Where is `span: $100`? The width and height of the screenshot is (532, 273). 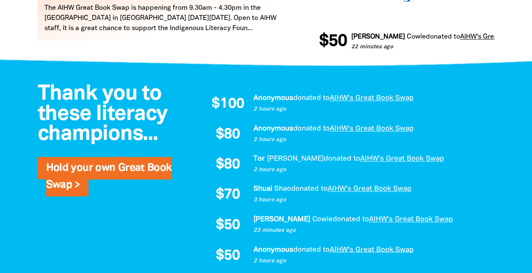
span: $100 is located at coordinates (228, 104).